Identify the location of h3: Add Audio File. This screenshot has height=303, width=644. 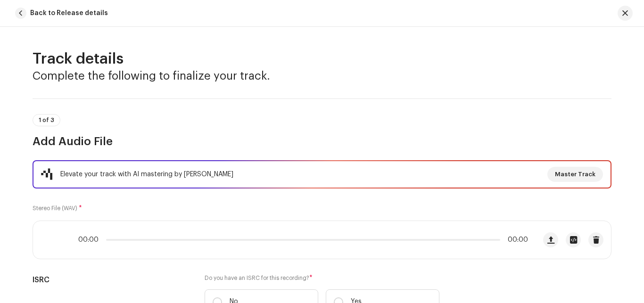
(322, 141).